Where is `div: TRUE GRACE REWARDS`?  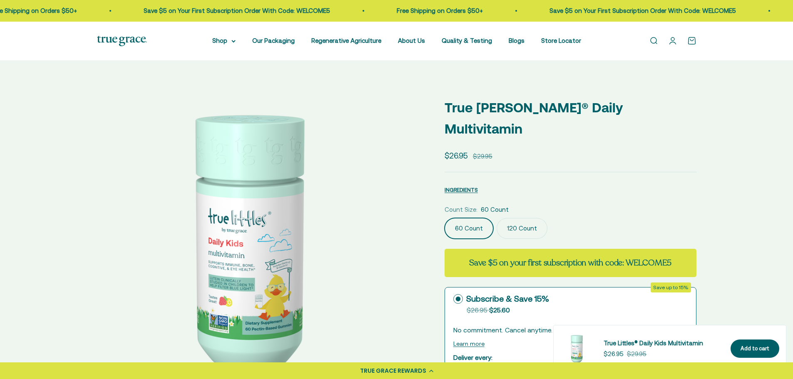
div: TRUE GRACE REWARDS is located at coordinates (393, 371).